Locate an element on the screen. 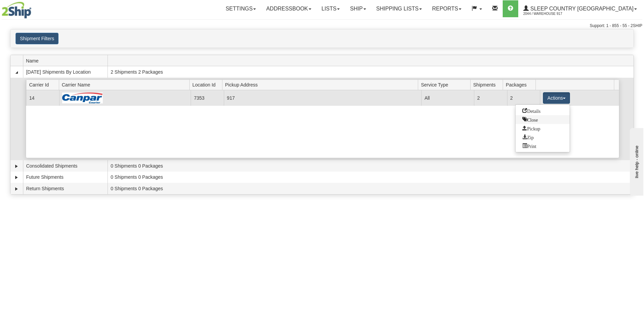  td: 14 is located at coordinates (42, 98).